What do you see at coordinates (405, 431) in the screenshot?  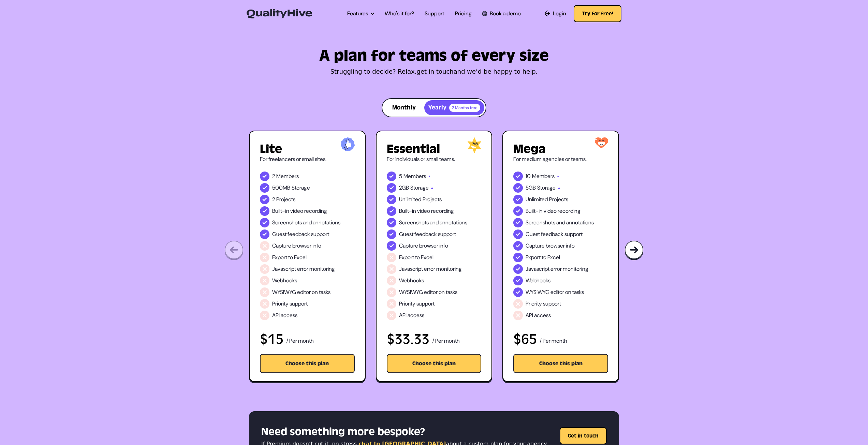 I see `h3: Need something more bespoke?` at bounding box center [405, 431].